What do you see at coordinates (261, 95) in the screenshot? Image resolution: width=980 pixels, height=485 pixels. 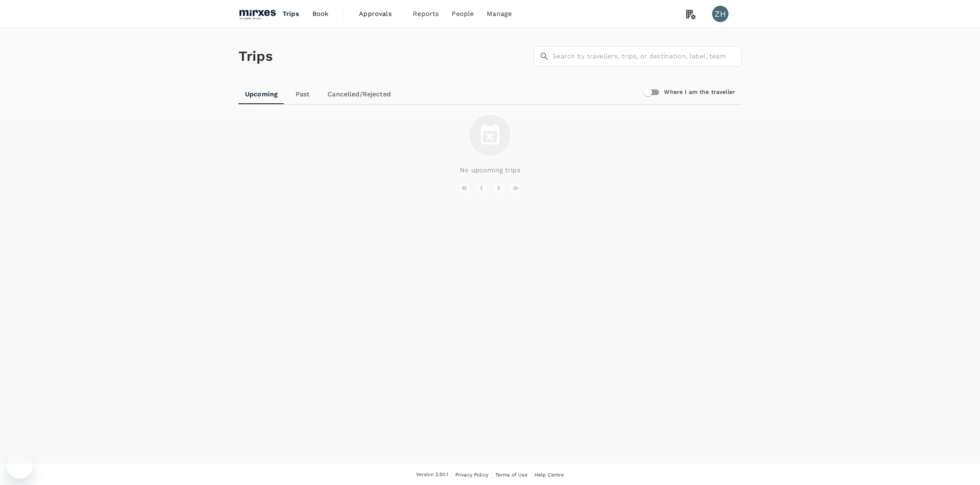 I see `a: Upcoming` at bounding box center [261, 95].